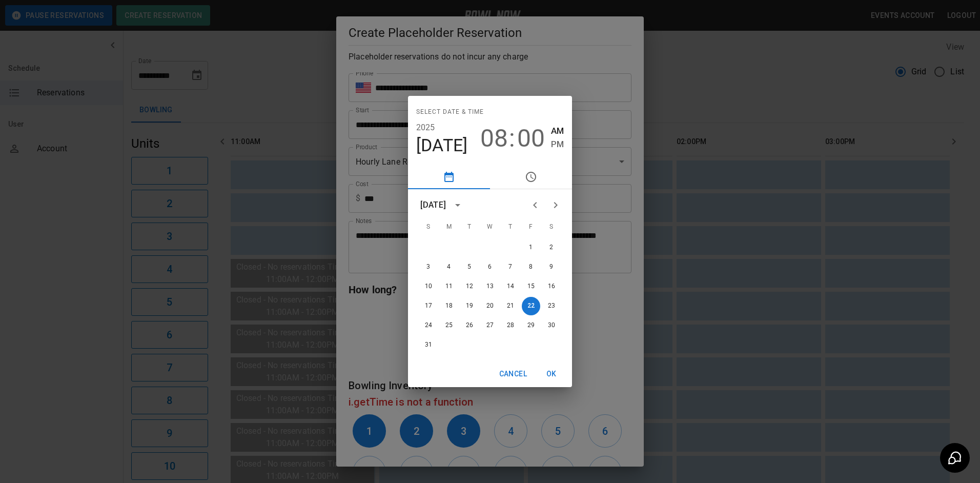 The image size is (980, 483). Describe the element at coordinates (531, 248) in the screenshot. I see `button: 1` at that location.